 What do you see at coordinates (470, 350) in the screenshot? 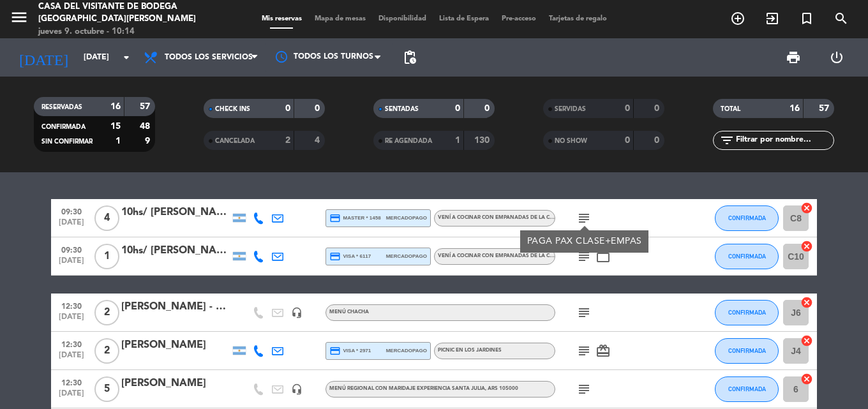
I see `span: Picnic en los Jardines` at bounding box center [470, 350].